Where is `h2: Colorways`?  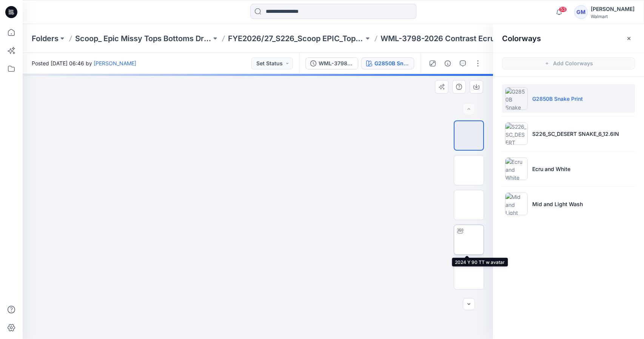 h2: Colorways is located at coordinates (521, 38).